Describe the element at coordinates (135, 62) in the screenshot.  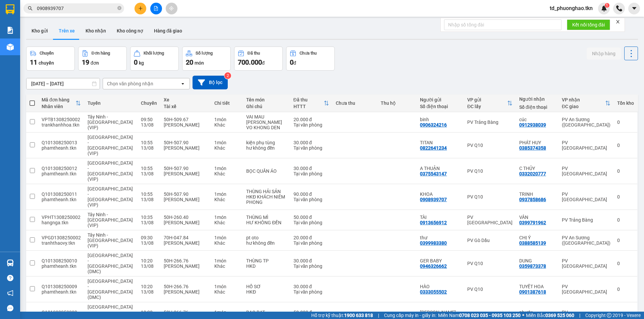
I see `span: 0` at that location.